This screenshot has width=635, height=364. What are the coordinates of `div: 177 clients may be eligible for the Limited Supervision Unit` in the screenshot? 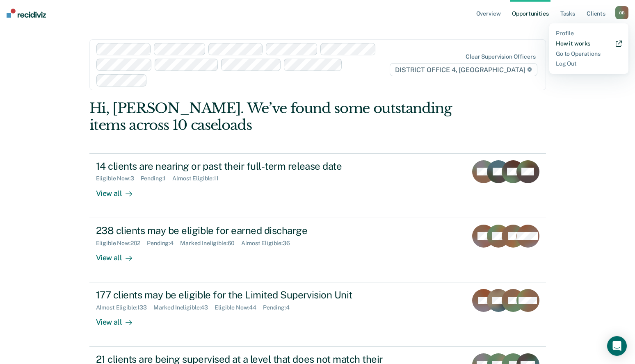 It's located at (240, 295).